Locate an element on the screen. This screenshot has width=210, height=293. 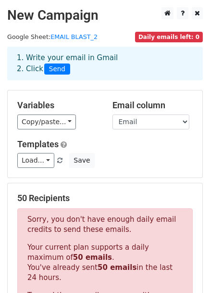
div: Chat Widget is located at coordinates (186, 270).